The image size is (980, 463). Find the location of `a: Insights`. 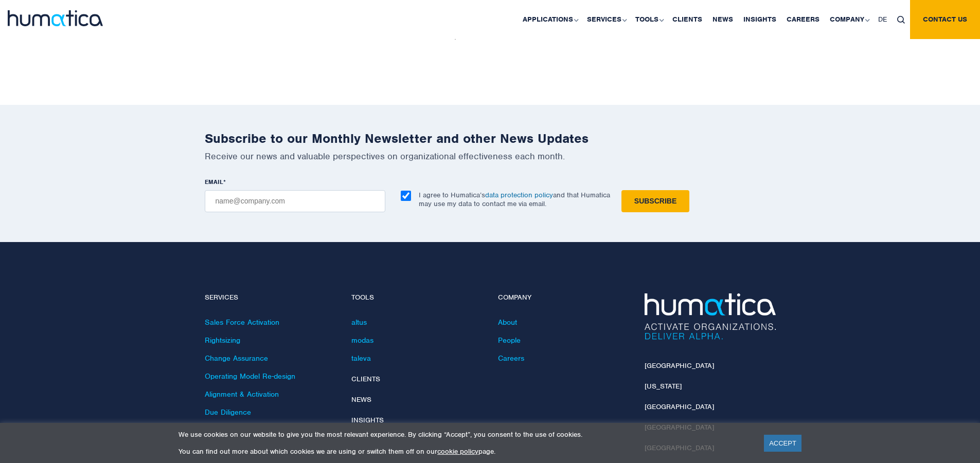

a: Insights is located at coordinates (368, 420).